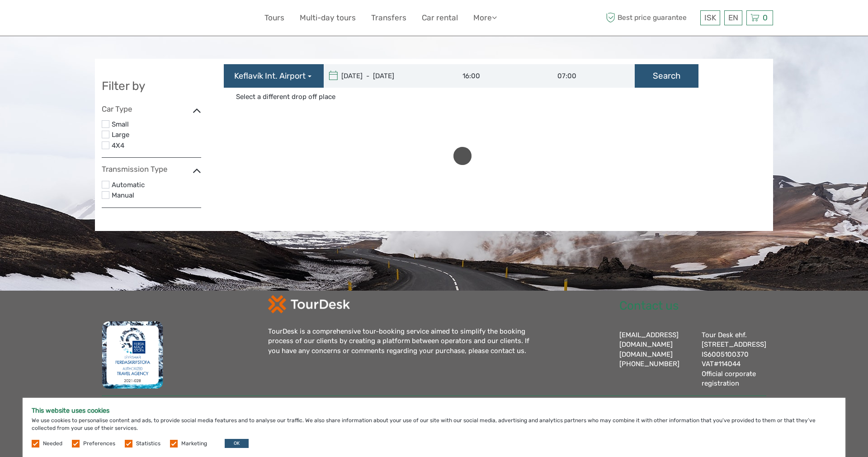 This screenshot has width=868, height=457. I want to click on label: Automatic, so click(156, 185).